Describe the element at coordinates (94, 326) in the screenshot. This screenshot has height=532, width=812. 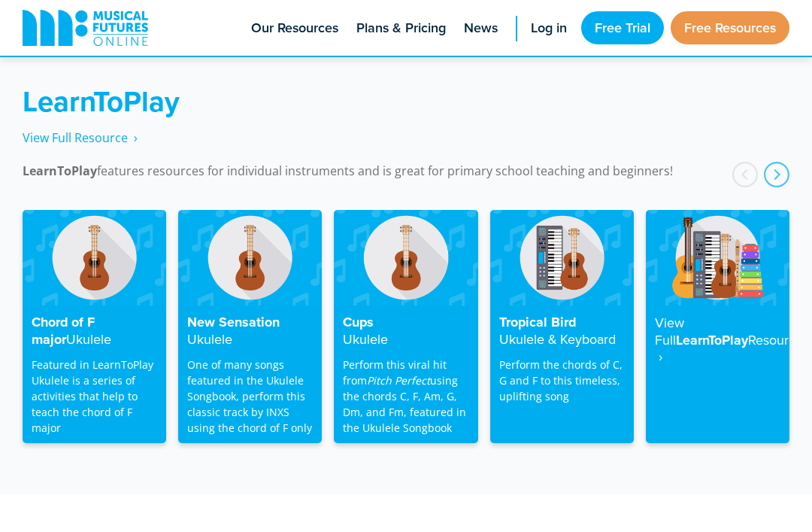
I see `a: Chord of F majorUkulele Featured in LearnToPlay Ukulele is a series of activities that help to te...` at that location.